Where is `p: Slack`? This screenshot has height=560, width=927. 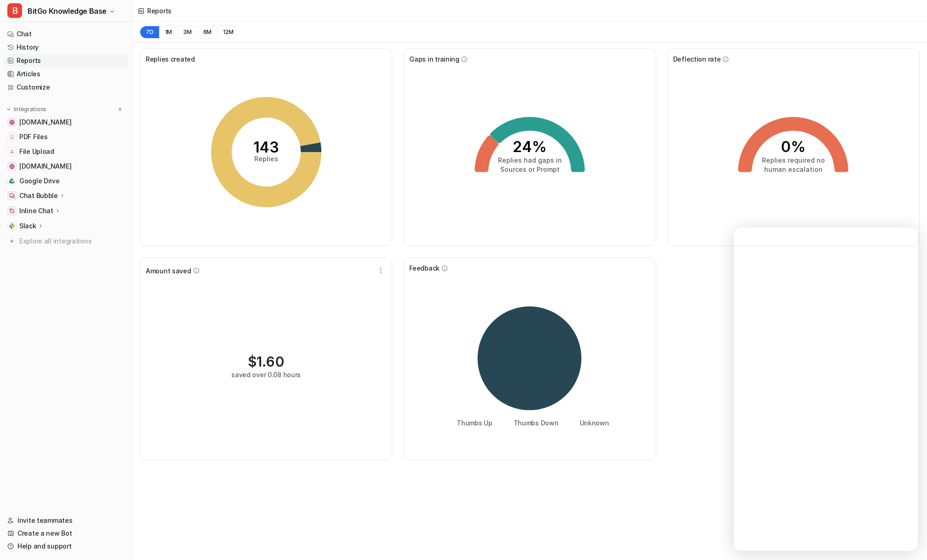 p: Slack is located at coordinates (28, 226).